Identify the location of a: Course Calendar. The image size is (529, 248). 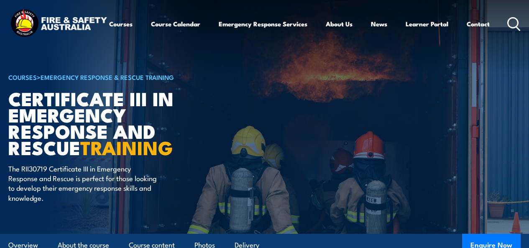
(176, 24).